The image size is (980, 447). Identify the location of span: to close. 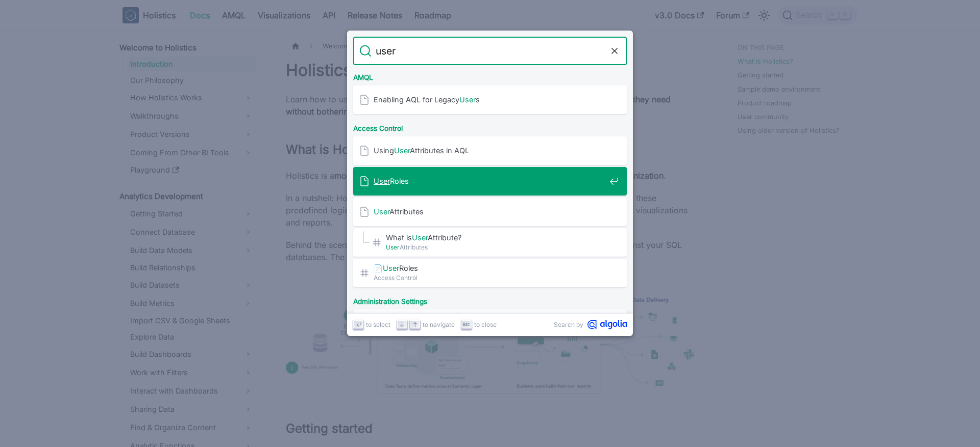
(485, 324).